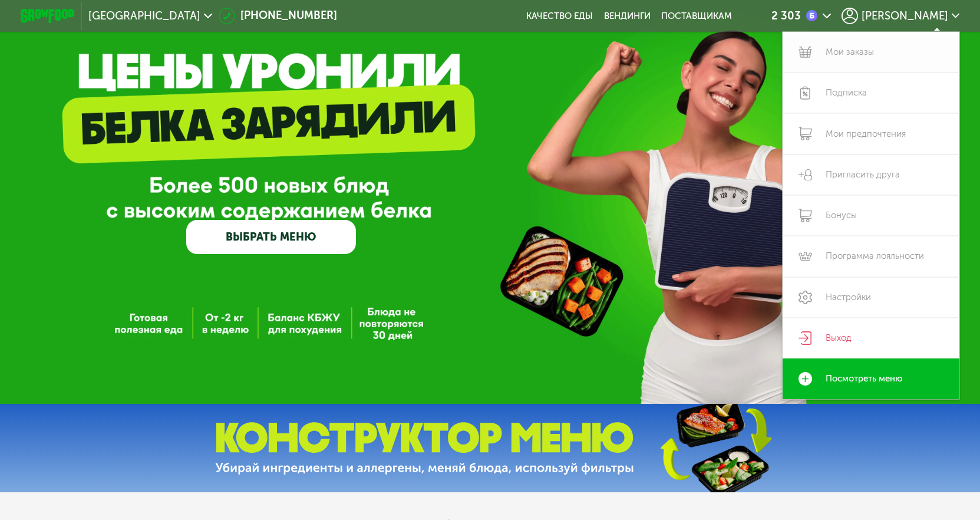 Image resolution: width=980 pixels, height=520 pixels. What do you see at coordinates (871, 174) in the screenshot?
I see `a: Пригласить друга` at bounding box center [871, 174].